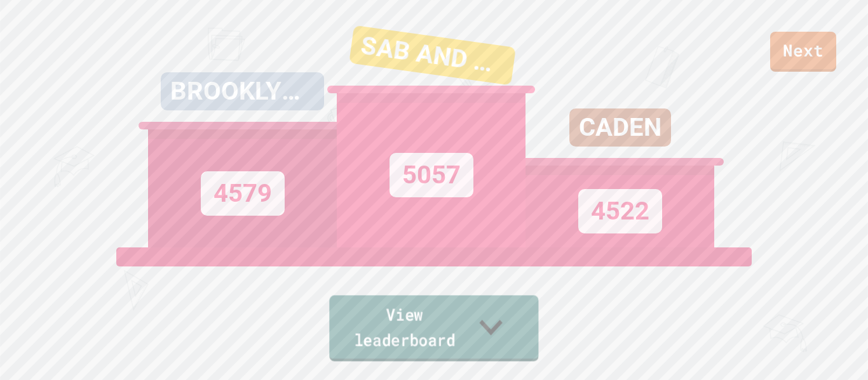 This screenshot has height=380, width=868. What do you see at coordinates (620, 211) in the screenshot?
I see `div: 4522` at bounding box center [620, 211].